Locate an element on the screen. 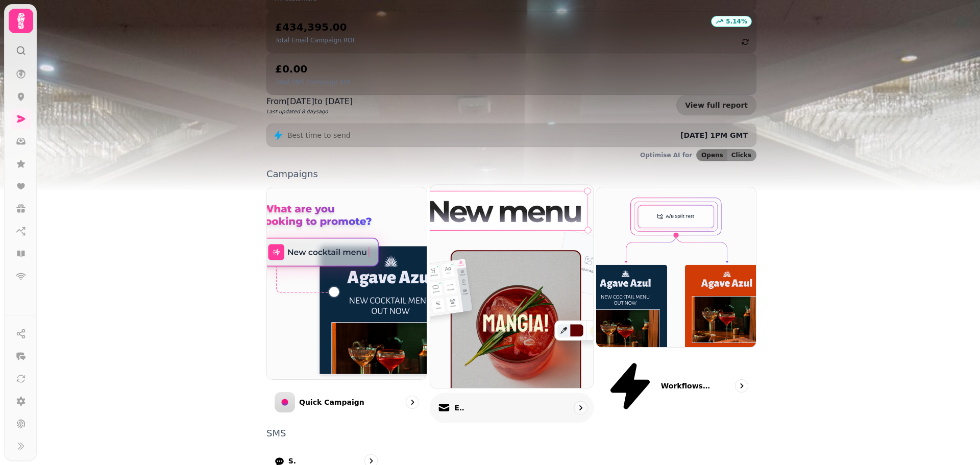 The image size is (980, 465). p: Total Email Campaign ROI is located at coordinates (315, 41).